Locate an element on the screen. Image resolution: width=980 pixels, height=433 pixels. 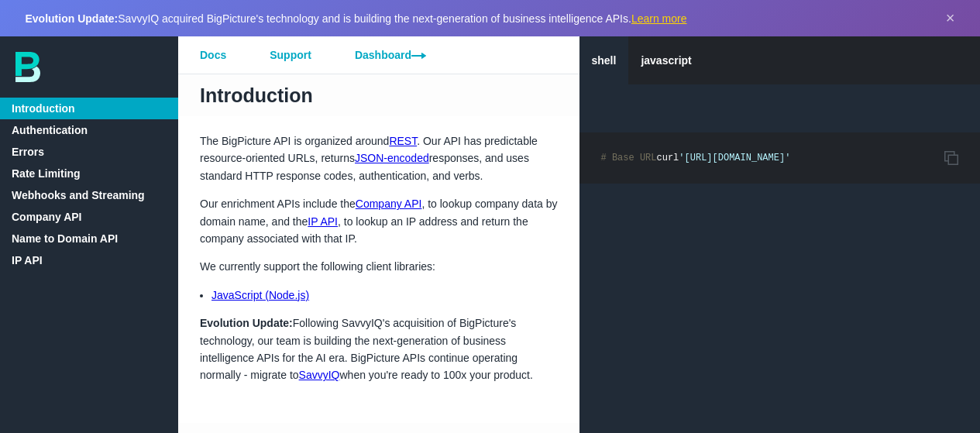
a: IP API is located at coordinates (322, 222).